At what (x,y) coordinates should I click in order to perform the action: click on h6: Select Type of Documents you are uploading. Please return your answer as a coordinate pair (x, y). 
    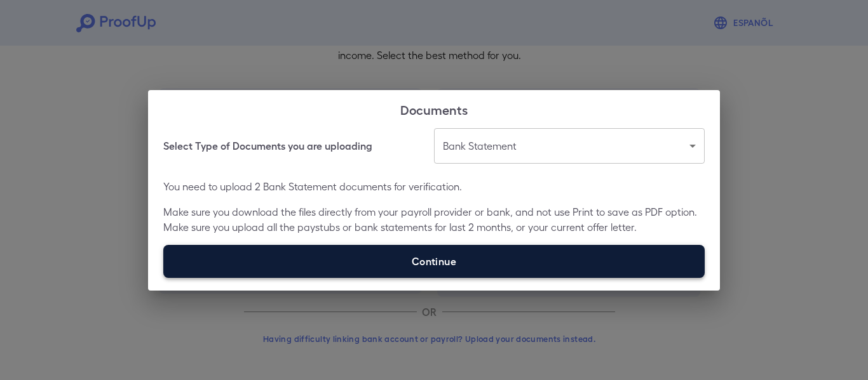
    Looking at the image, I should click on (268, 146).